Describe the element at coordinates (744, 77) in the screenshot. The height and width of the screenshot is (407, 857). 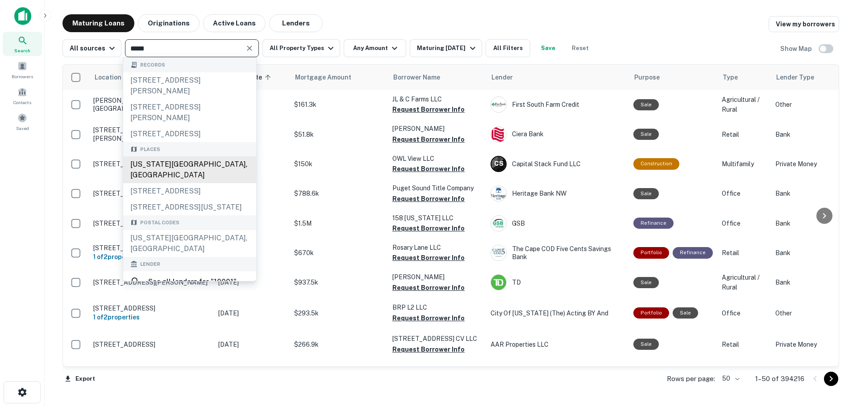
I see `th: Type` at that location.